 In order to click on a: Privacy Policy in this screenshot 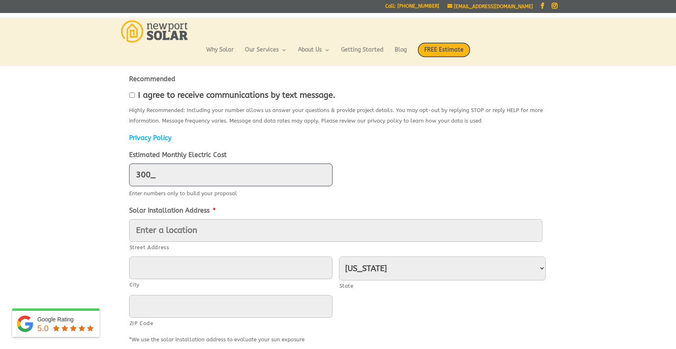, I will do `click(150, 138)`.